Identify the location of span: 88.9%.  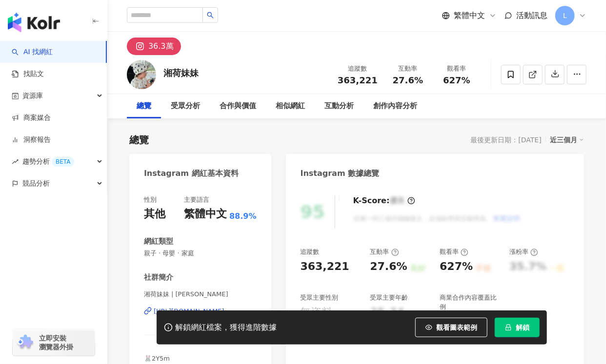
(244, 216).